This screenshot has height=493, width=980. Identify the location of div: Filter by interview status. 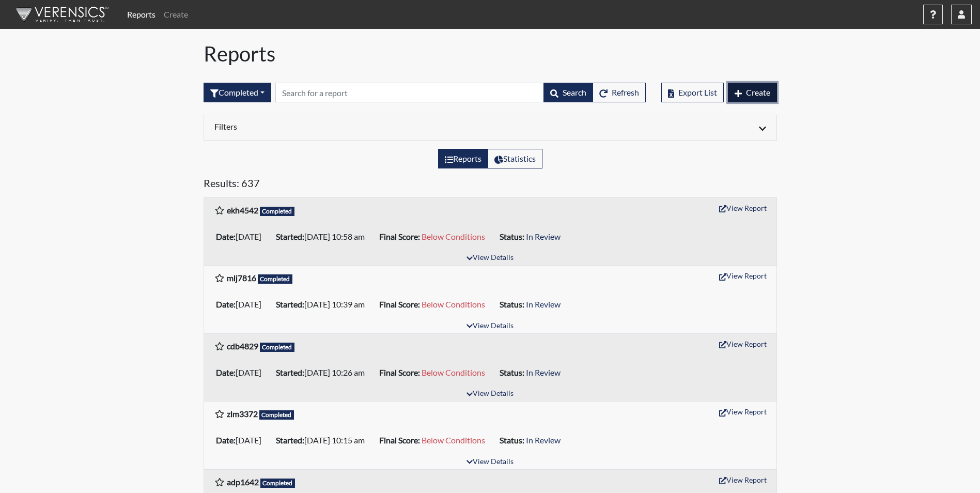
(237, 92).